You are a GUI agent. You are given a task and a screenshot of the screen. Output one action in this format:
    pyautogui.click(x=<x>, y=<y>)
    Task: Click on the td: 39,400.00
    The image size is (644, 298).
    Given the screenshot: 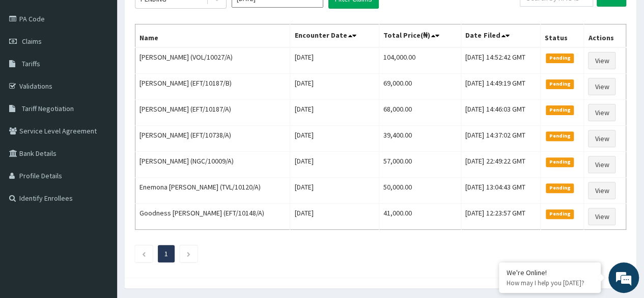 What is the action you would take?
    pyautogui.click(x=420, y=138)
    